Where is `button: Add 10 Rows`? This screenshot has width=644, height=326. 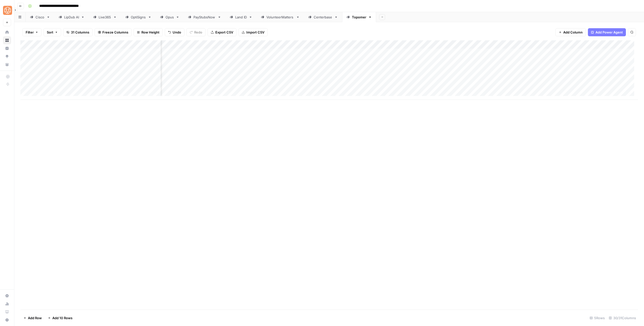 button: Add 10 Rows is located at coordinates (60, 318).